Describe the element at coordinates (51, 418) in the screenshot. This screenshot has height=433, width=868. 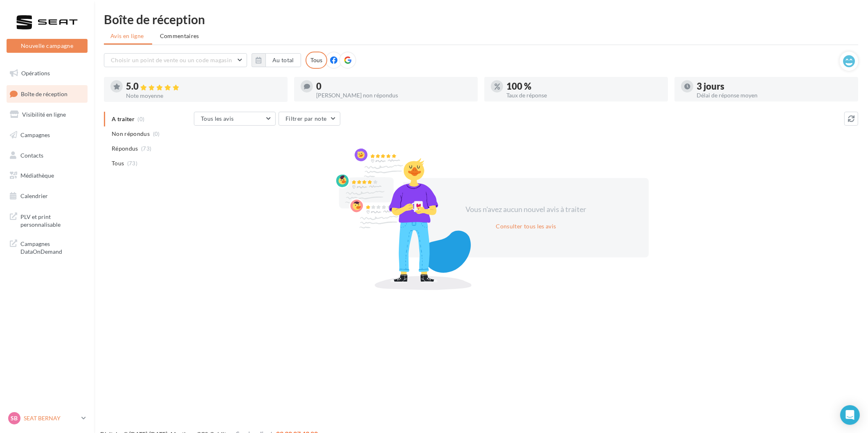
I see `p: SEAT BERNAY` at that location.